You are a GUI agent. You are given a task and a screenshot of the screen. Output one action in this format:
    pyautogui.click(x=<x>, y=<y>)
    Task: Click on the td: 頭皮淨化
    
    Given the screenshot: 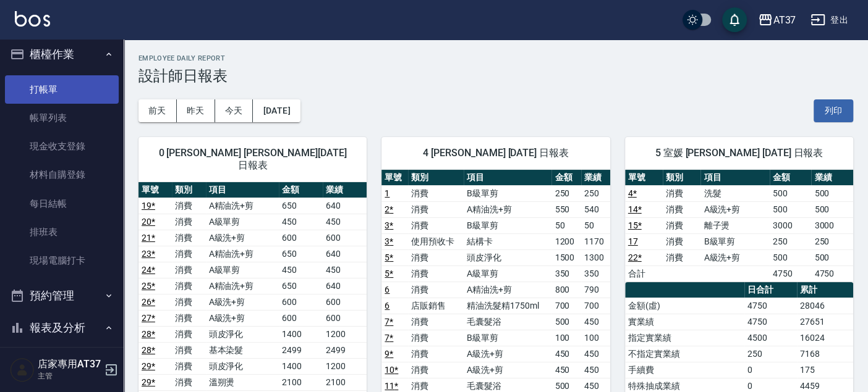 What is the action you would take?
    pyautogui.click(x=242, y=334)
    